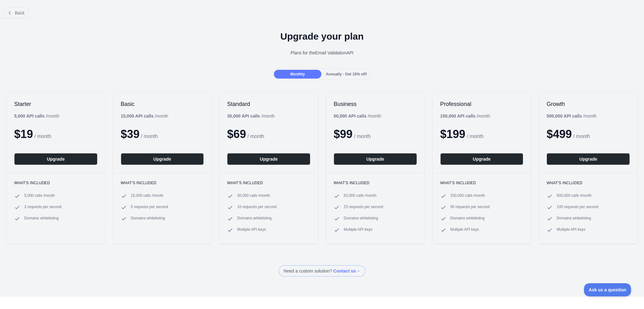  Describe the element at coordinates (244, 116) in the screenshot. I see `b: 30,000 API calls` at that location.